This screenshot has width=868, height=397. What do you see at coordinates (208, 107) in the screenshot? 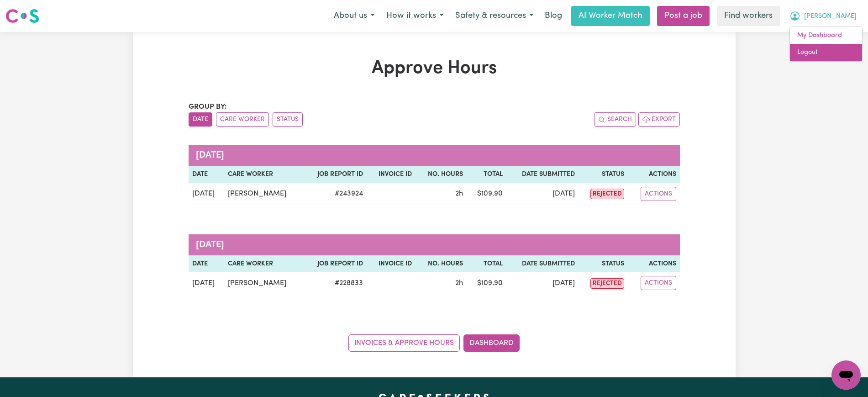
I see `span: Group by:` at bounding box center [208, 107].